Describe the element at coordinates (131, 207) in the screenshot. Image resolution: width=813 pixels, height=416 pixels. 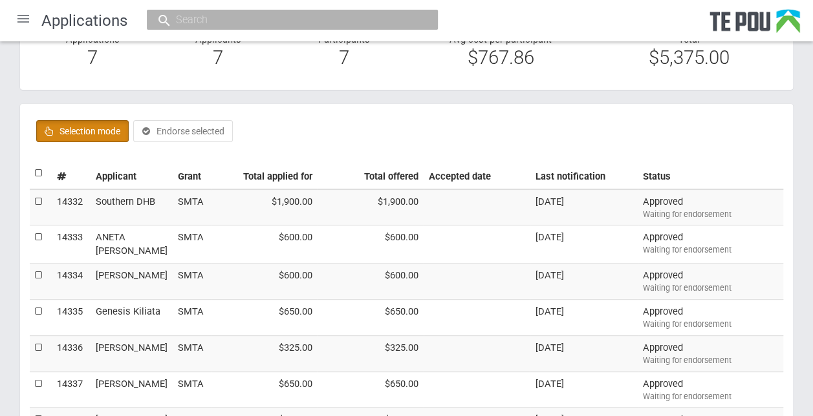
I see `td: Southern DHB` at that location.